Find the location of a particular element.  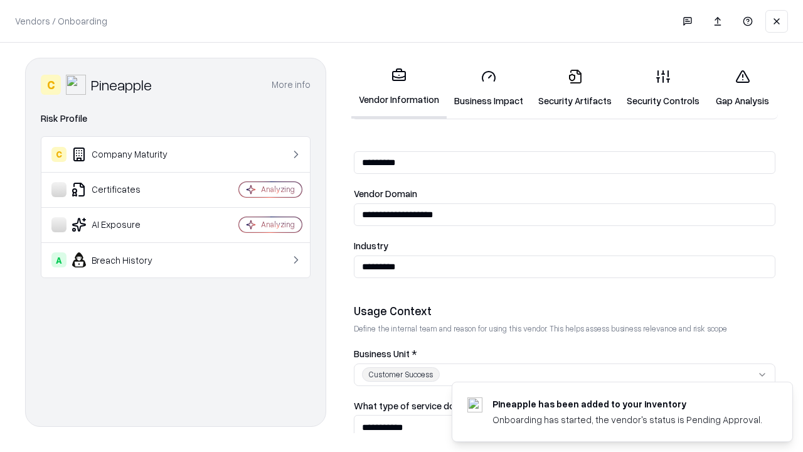

a: Gap Analysis is located at coordinates (743, 88).